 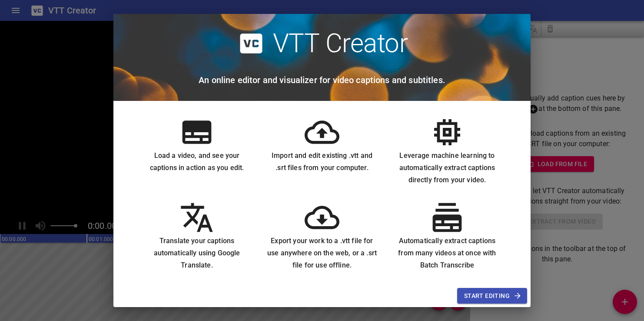 I want to click on h6: Import and edit existing .vtt and .srt files from your computer., so click(x=322, y=162).